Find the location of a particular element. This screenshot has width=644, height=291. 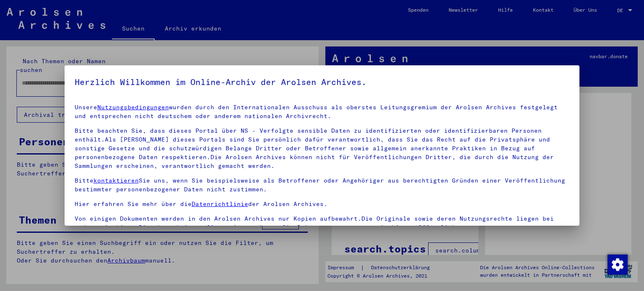

h5: Herzlich Willkommen im Online-Archiv der Arolsen Archives. is located at coordinates (322, 82).